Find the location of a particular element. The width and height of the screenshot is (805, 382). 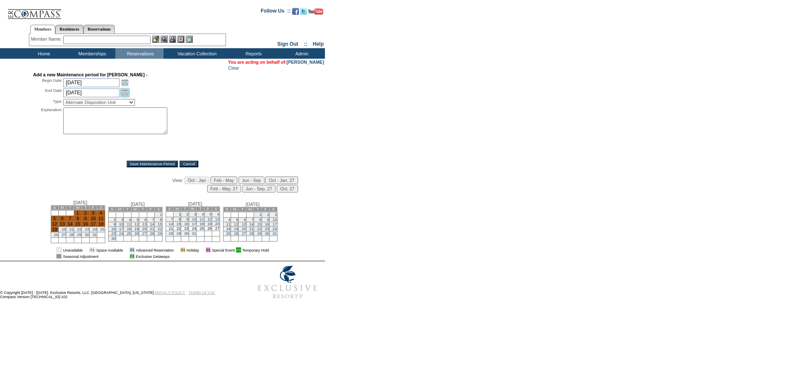

a: Members is located at coordinates (43, 29).